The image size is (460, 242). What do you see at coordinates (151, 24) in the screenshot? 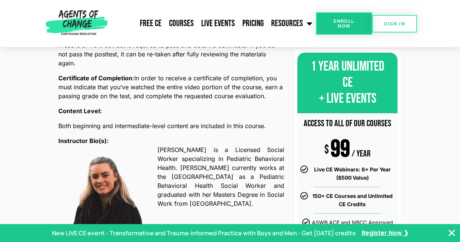
I see `a: Free CE` at bounding box center [151, 24].